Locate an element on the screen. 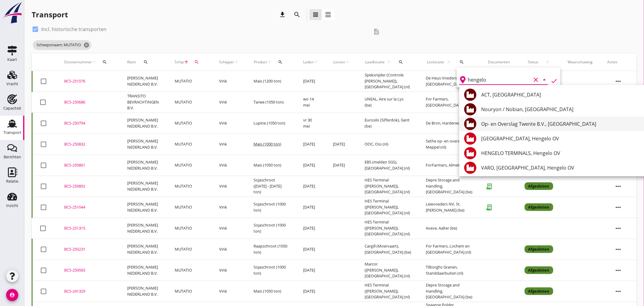 This screenshot has height=306, width=644. i: account_circle is located at coordinates (12, 295).